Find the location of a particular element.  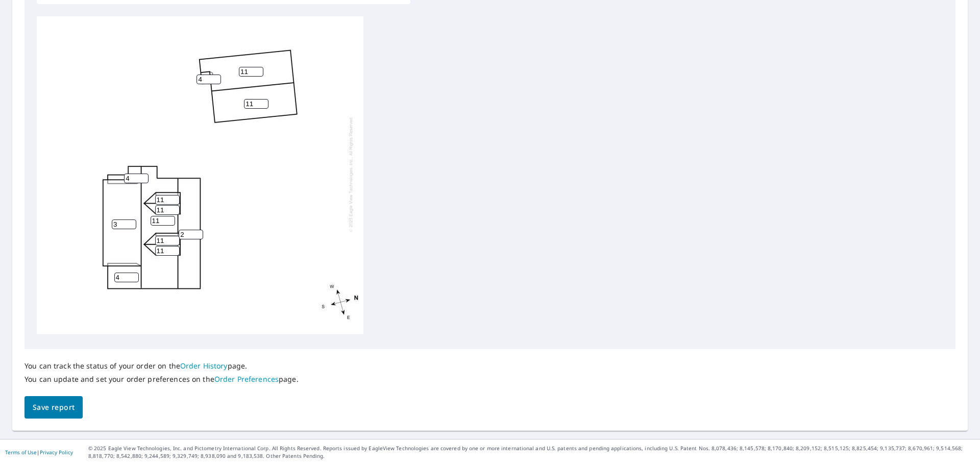

a: Terms of Use is located at coordinates (21, 453).